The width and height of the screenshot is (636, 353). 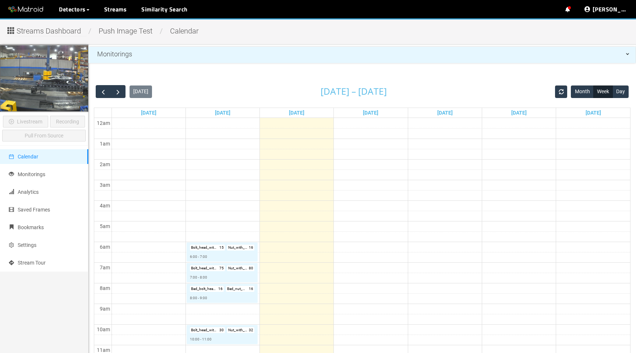 What do you see at coordinates (251, 330) in the screenshot?
I see `p: 32` at bounding box center [251, 330].